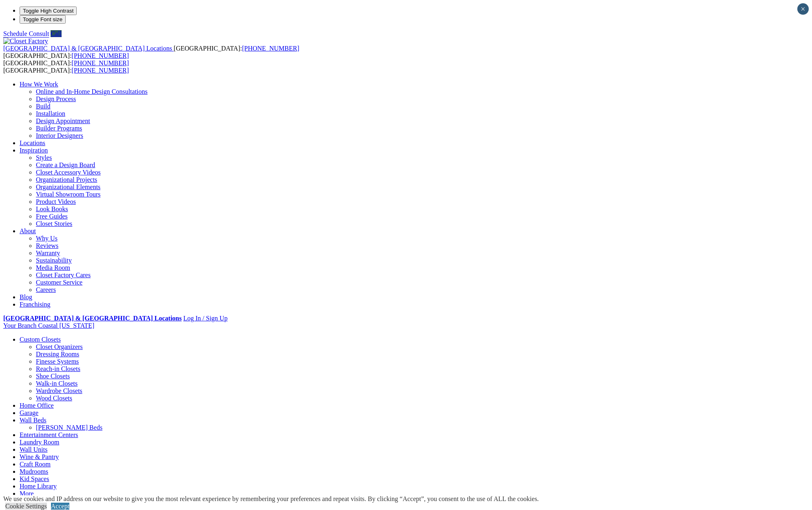  What do you see at coordinates (59, 391) in the screenshot?
I see `a: Wardrobe Closets` at bounding box center [59, 391].